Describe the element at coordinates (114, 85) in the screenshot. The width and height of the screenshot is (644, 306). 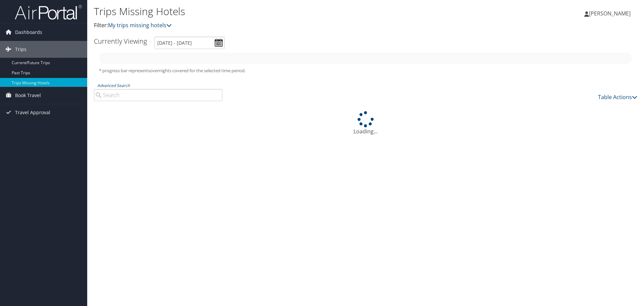
I see `a: Advanced Search` at that location.